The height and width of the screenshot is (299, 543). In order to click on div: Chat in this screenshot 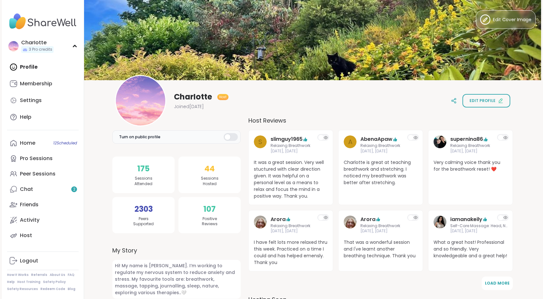, I will do `click(26, 189)`.